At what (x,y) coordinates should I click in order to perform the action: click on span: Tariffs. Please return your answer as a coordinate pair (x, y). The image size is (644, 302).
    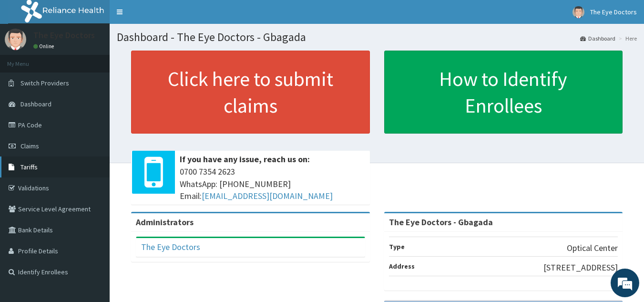
    Looking at the image, I should click on (29, 167).